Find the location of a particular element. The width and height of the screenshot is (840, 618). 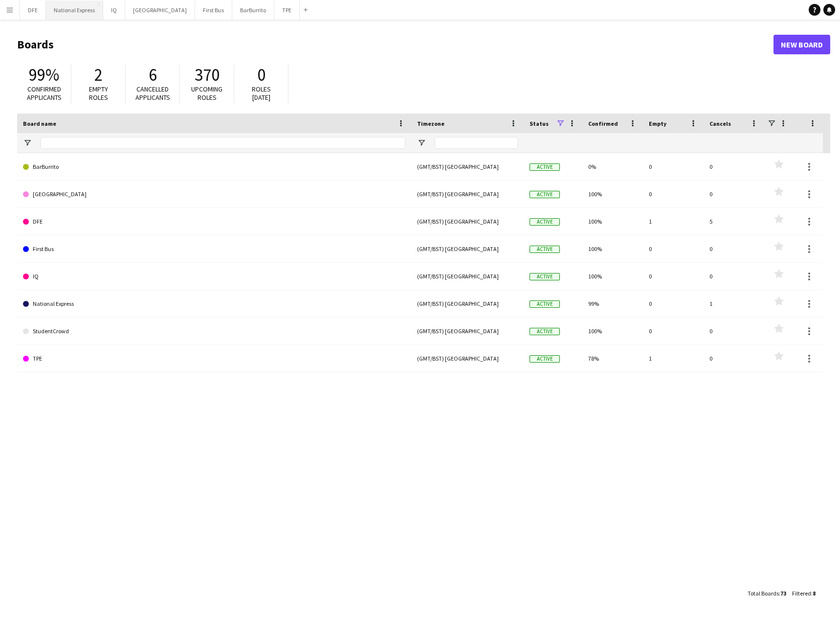

div: 5 is located at coordinates (734, 221).